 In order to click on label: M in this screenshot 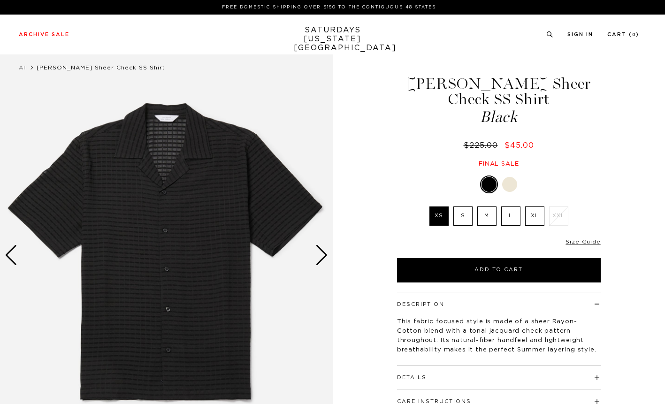, I will do `click(486, 216)`.